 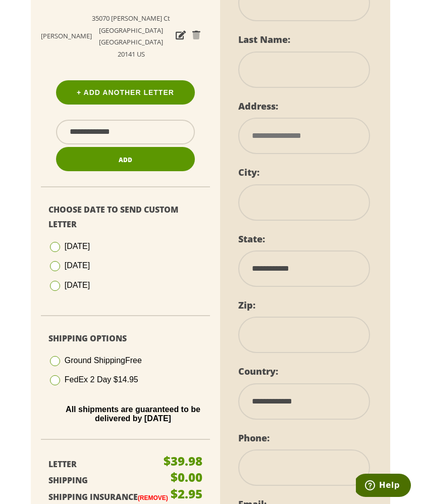 I want to click on span: FedEx 2 Day $14.95, so click(x=101, y=379).